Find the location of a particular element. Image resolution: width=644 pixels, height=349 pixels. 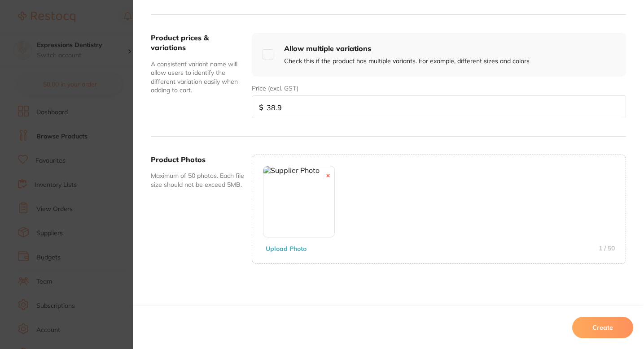

span: 1 / 50 is located at coordinates (606, 249).